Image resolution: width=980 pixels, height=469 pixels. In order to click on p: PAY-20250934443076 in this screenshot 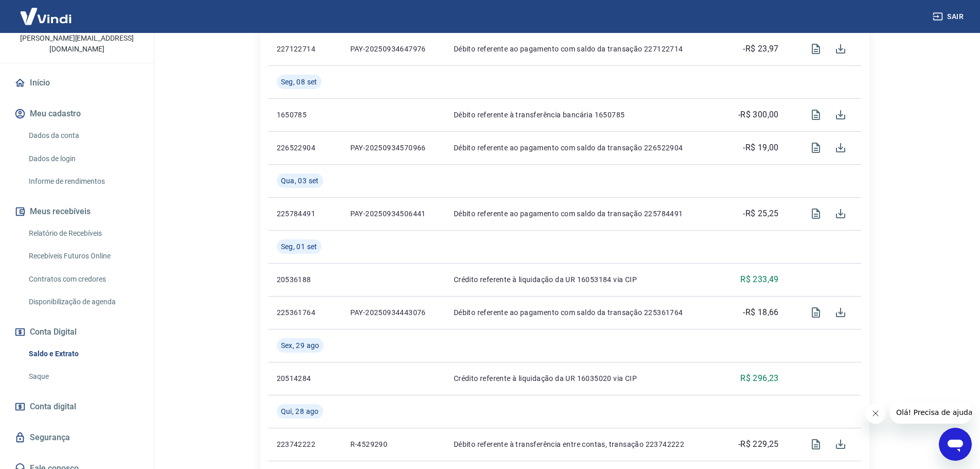, I will do `click(393, 312)`.